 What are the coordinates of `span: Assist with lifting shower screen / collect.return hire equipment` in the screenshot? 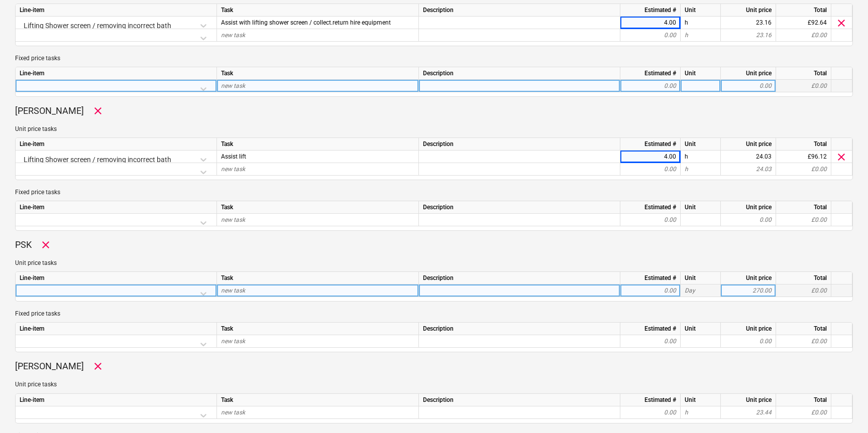 It's located at (306, 23).